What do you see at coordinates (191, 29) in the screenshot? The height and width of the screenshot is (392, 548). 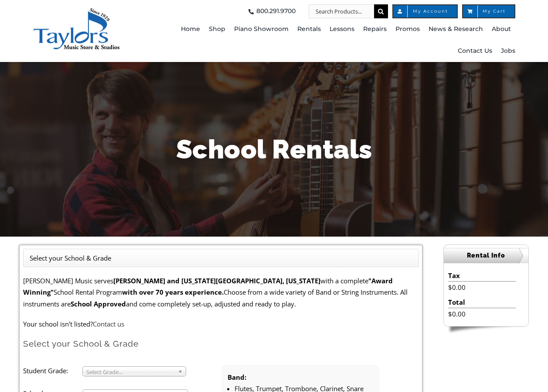 I see `span: Home` at bounding box center [191, 29].